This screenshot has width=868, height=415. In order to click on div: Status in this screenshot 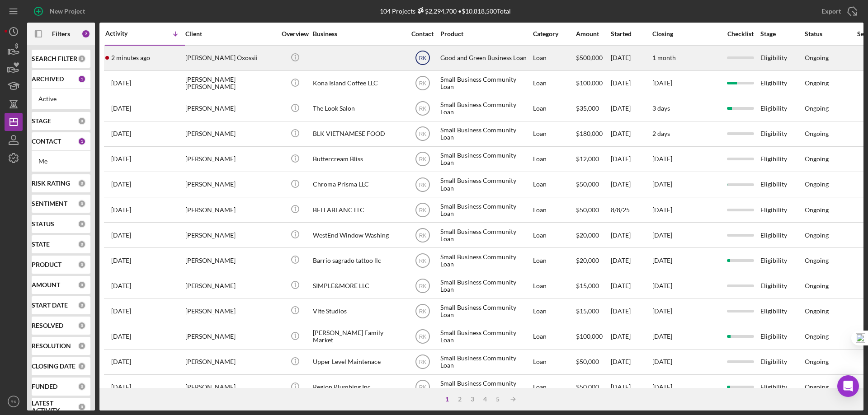, I will do `click(827, 34)`.